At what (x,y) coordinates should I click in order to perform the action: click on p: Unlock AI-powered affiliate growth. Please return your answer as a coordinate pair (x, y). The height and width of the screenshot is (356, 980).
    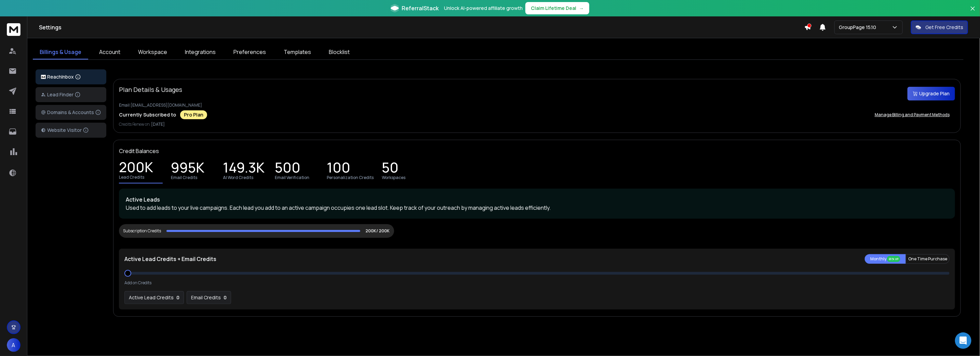
    Looking at the image, I should click on (483, 9).